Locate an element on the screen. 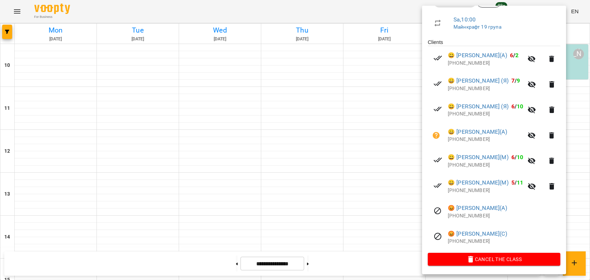  span: 5 is located at coordinates (513, 182).